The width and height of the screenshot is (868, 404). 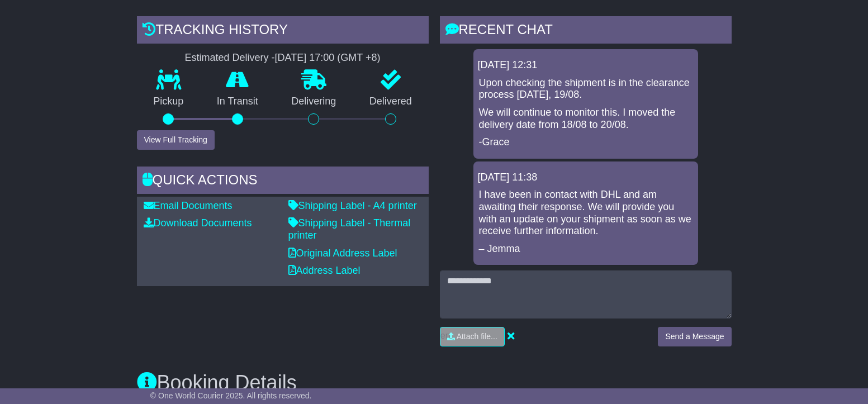 I want to click on p: -Grace, so click(x=585, y=142).